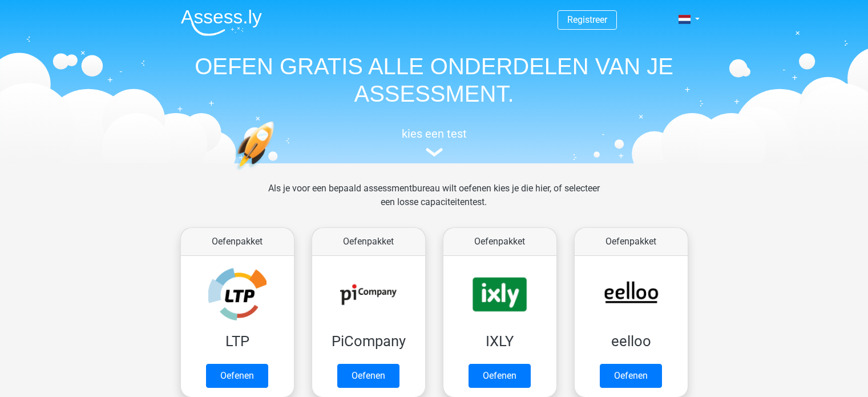 The height and width of the screenshot is (397, 868). What do you see at coordinates (434, 141) in the screenshot?
I see `a: kies een test` at bounding box center [434, 141].